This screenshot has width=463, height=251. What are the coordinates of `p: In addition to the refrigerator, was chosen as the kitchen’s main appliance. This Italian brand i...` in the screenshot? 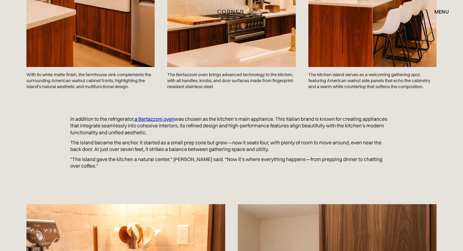 It's located at (232, 126).